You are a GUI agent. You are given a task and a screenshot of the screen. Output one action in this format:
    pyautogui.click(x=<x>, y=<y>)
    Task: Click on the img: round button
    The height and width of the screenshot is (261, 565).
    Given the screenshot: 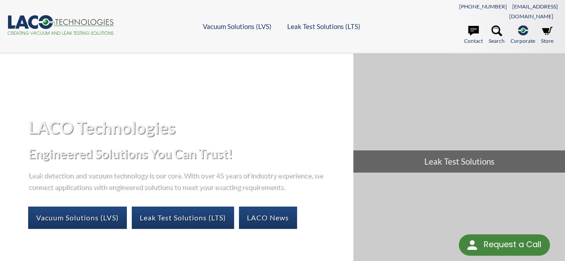 What is the action you would take?
    pyautogui.click(x=472, y=245)
    